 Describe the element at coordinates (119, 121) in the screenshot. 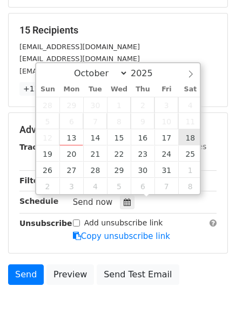

I see `span: October 8, 2025` at that location.